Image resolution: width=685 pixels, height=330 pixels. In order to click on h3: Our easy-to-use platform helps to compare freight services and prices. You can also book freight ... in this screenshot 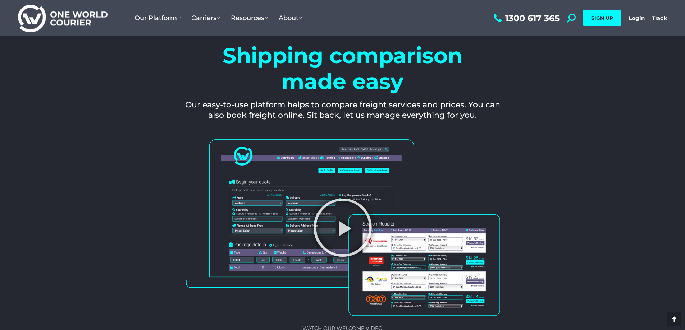, I will do `click(342, 110)`.